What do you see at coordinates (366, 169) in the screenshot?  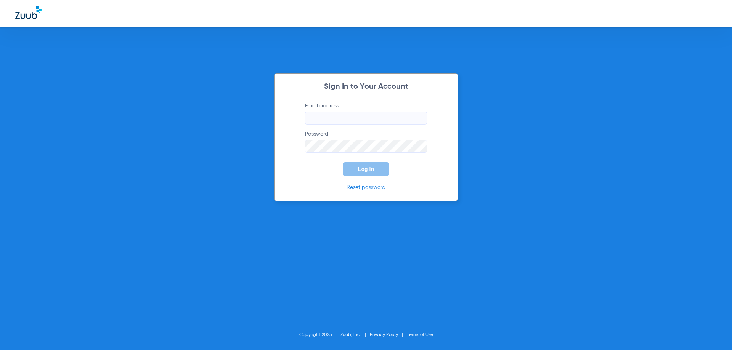 I see `button: Log In` at bounding box center [366, 169].